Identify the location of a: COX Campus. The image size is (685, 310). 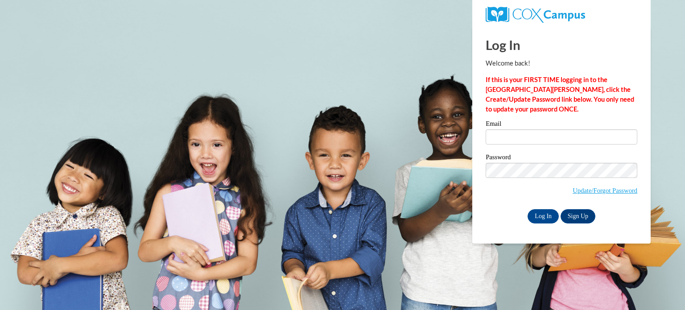
(535, 14).